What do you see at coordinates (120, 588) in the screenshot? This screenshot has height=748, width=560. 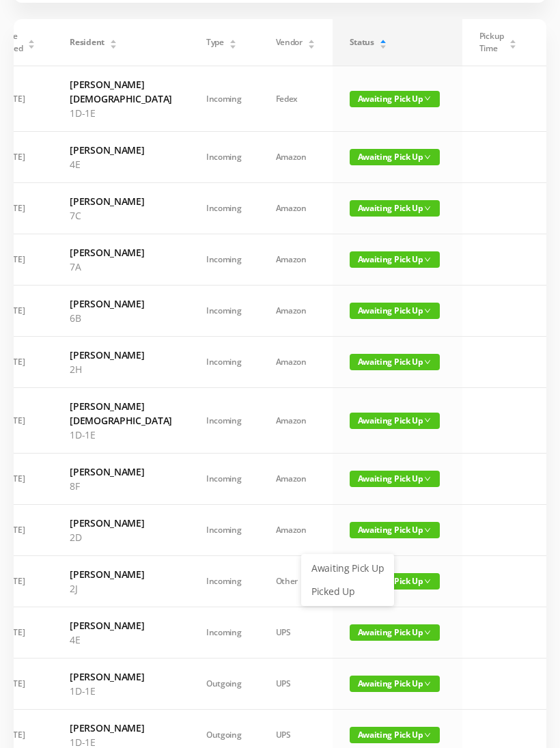 I see `p: 2J` at bounding box center [120, 588].